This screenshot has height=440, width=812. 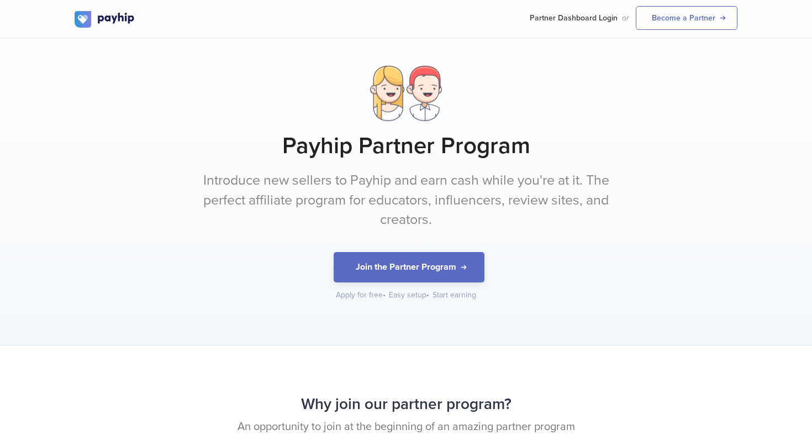 I want to click on img: dude.png, so click(x=424, y=93).